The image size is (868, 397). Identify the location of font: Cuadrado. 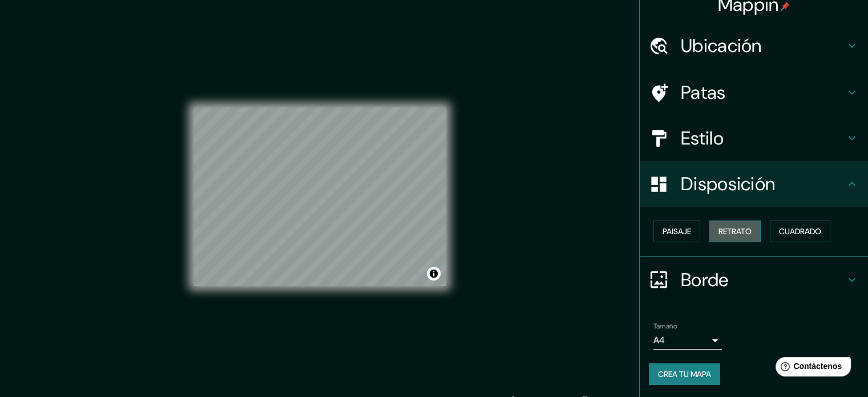
(800, 231).